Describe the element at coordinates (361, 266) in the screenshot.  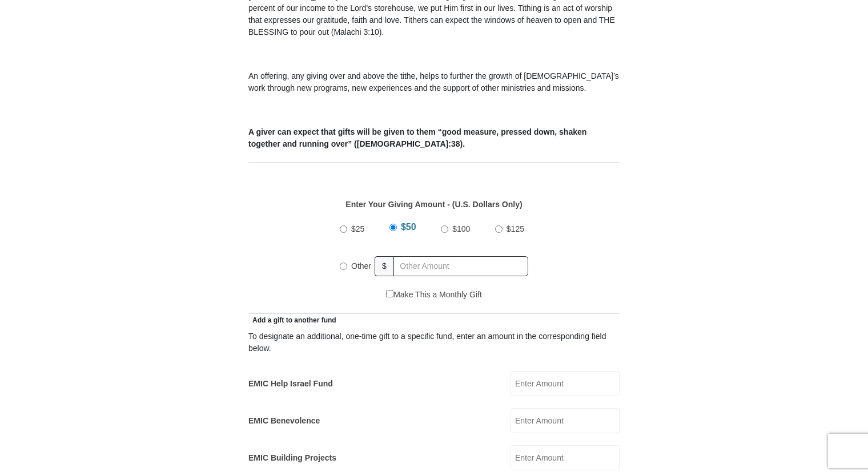
I see `span: Other` at that location.